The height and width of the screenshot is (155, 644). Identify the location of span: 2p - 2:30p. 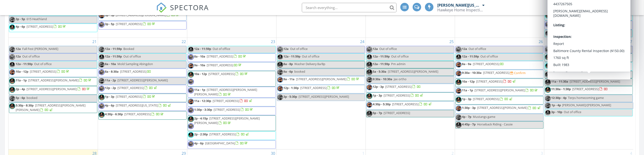
(201, 134).